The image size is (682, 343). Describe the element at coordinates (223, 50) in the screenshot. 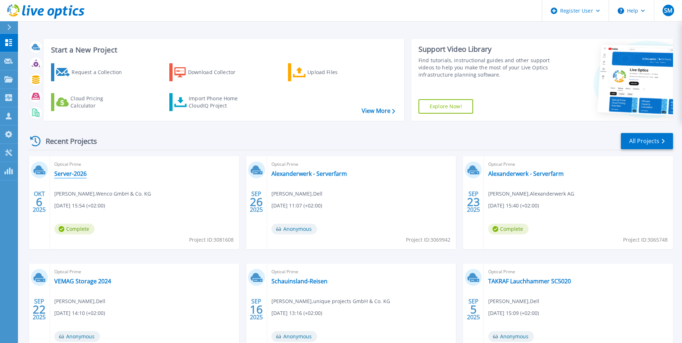

I see `h3: Start a New Project` at that location.